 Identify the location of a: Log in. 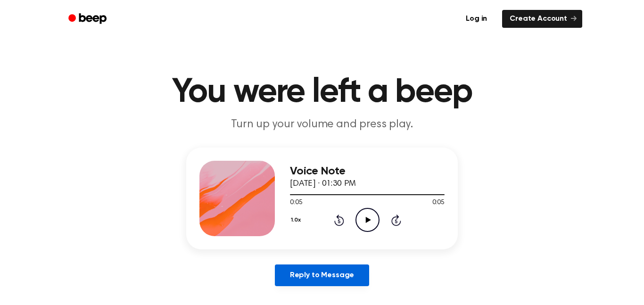
(476, 19).